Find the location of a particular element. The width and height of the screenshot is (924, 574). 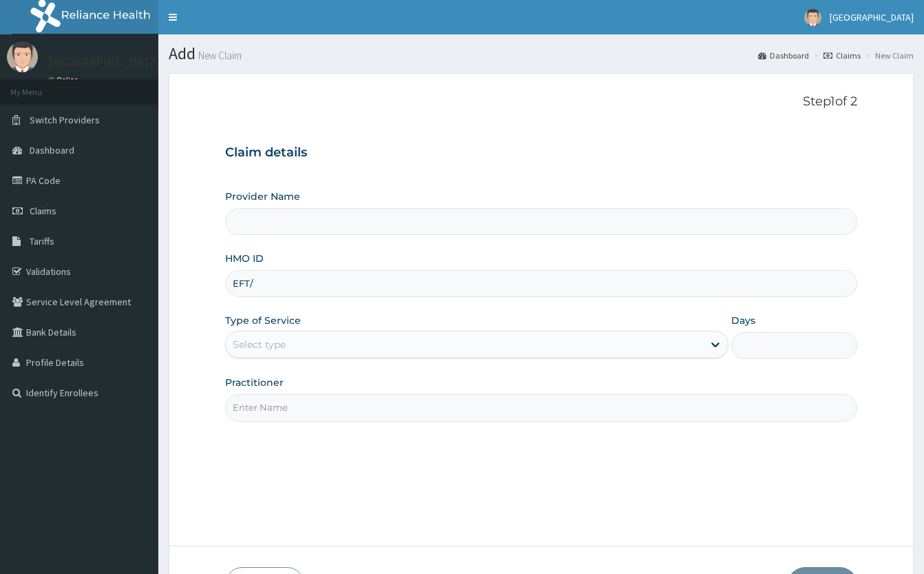

label: Type of Service is located at coordinates (263, 320).